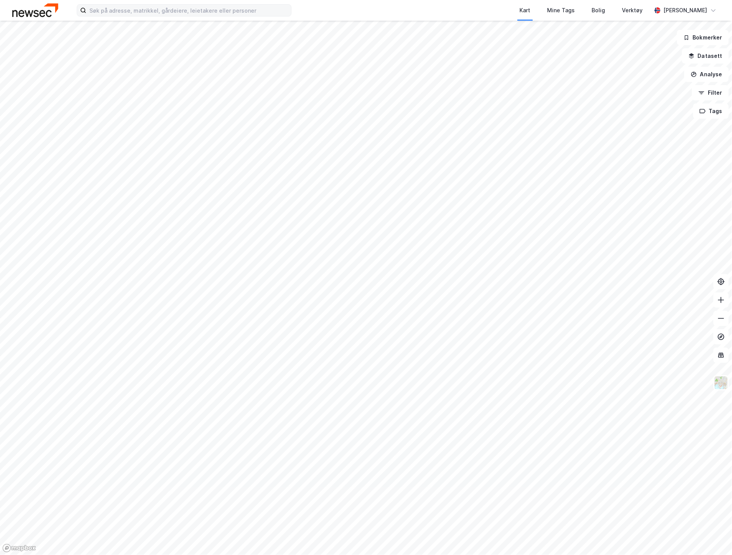 The width and height of the screenshot is (732, 555). Describe the element at coordinates (35, 10) in the screenshot. I see `img: newsec-logo.f6e21ccffca1b3a03d2d.png` at that location.